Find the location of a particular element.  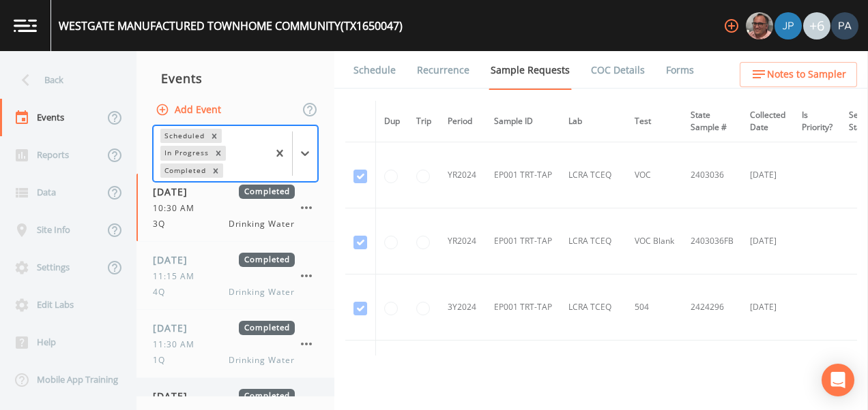

th: Lab is located at coordinates (593, 121).